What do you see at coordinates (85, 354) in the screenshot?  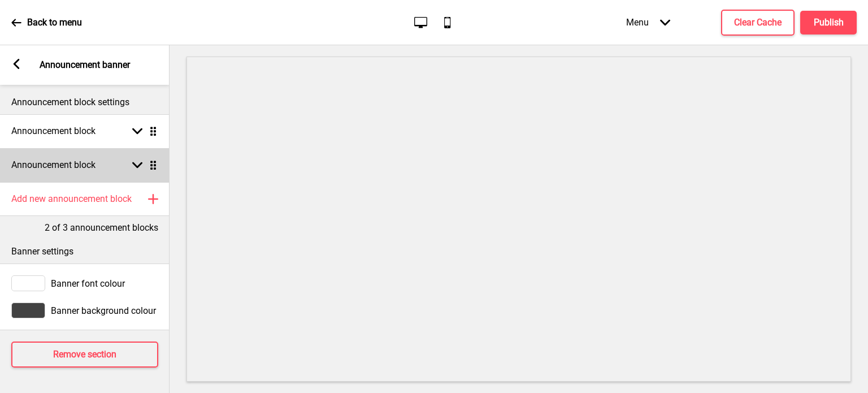 I see `h4: Remove section` at bounding box center [85, 354].